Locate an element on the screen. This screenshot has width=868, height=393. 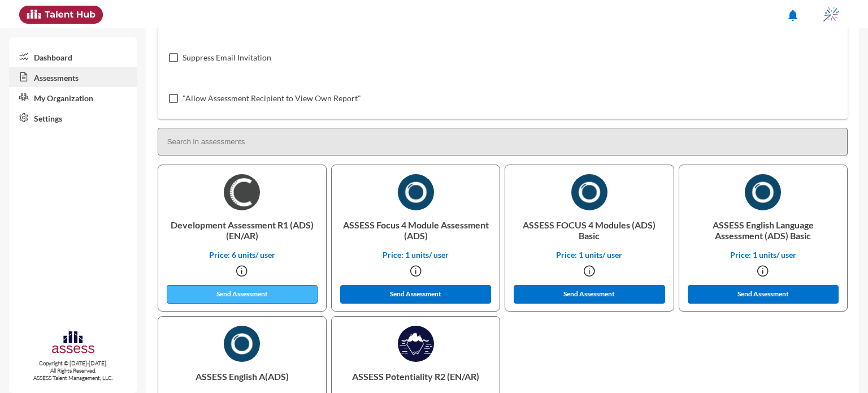
a: Assessments is located at coordinates (73, 77).